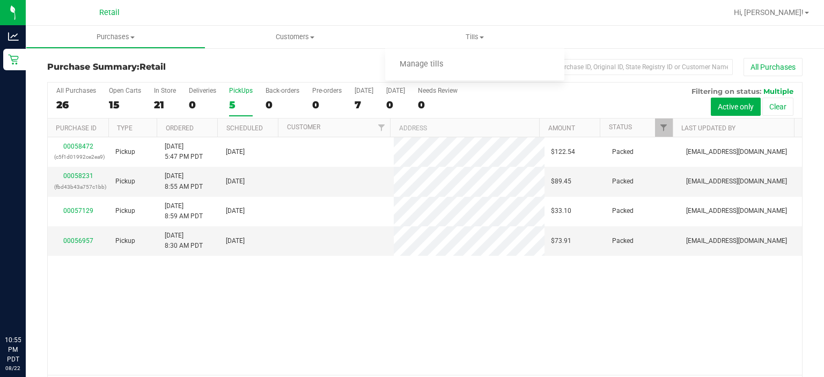  Describe the element at coordinates (76, 128) in the screenshot. I see `a: Purchase ID` at that location.